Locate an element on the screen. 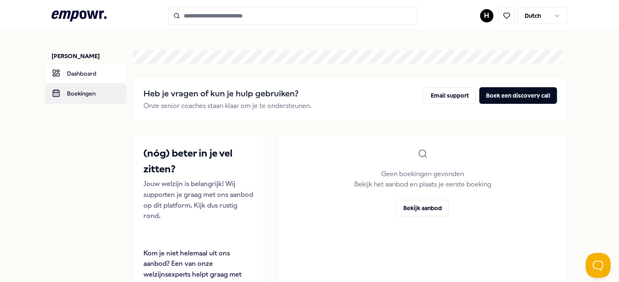 Image resolution: width=619 pixels, height=282 pixels. button: Email support is located at coordinates (450, 96).